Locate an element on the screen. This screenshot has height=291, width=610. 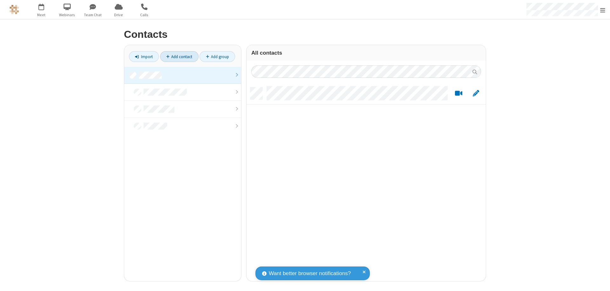
span: Team Chat is located at coordinates (93, 15).